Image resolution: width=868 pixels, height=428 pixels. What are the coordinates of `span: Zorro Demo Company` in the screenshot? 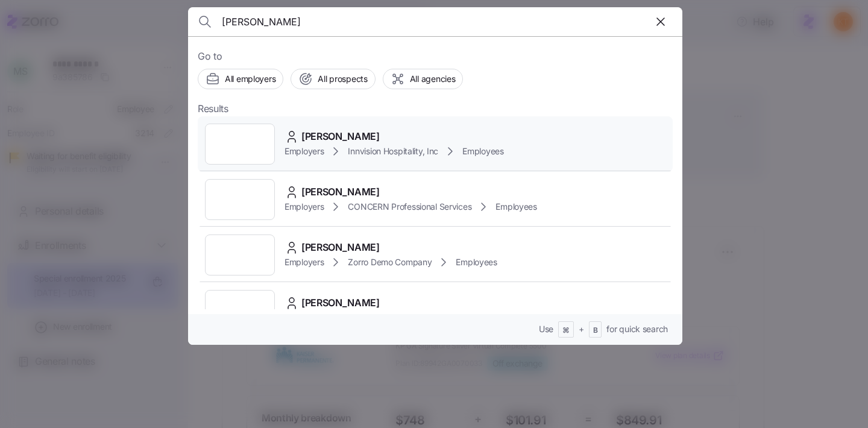 It's located at (390, 262).